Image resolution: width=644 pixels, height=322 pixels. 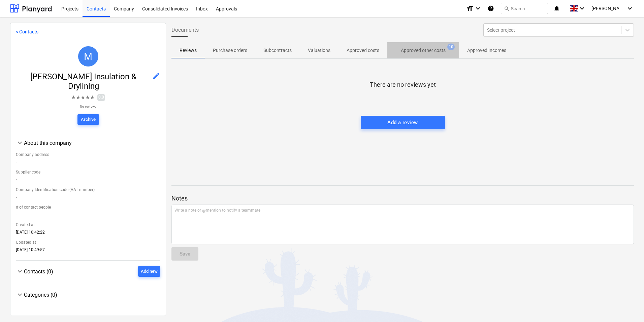 I want to click on div: Add new, so click(x=149, y=271).